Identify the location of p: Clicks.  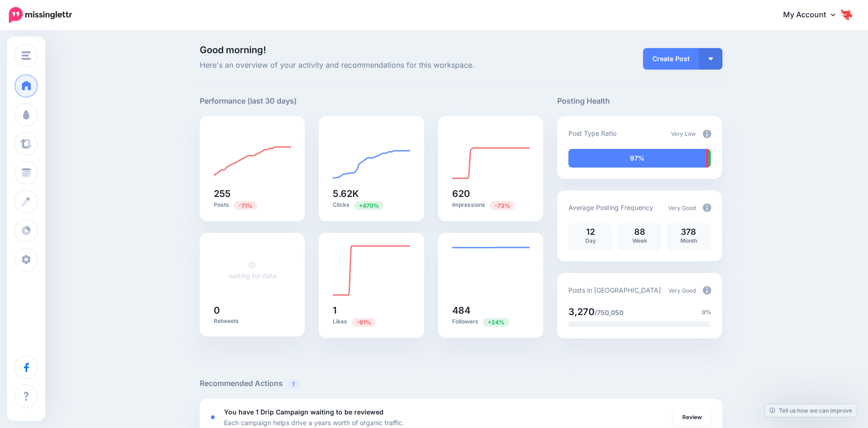
(372, 205).